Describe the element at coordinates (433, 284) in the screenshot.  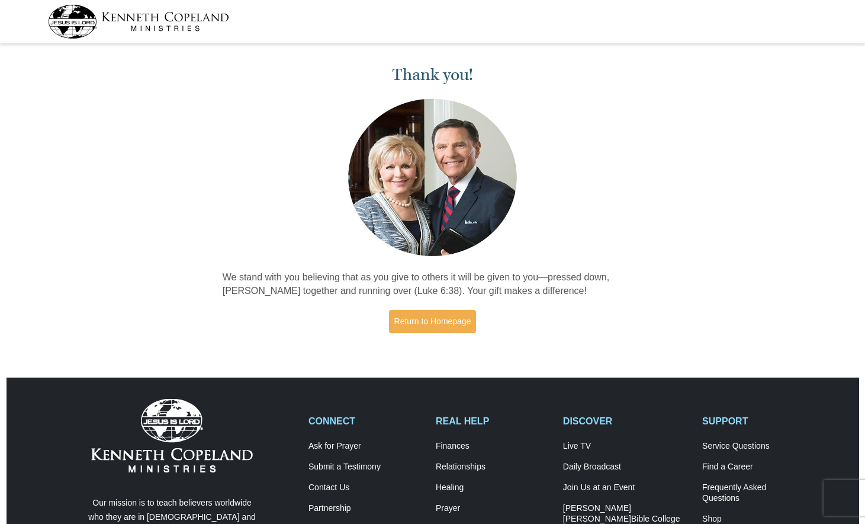
I see `p: We stand with you believing that as you give to others it will be given to you—pressed down, [PER...` at that location.